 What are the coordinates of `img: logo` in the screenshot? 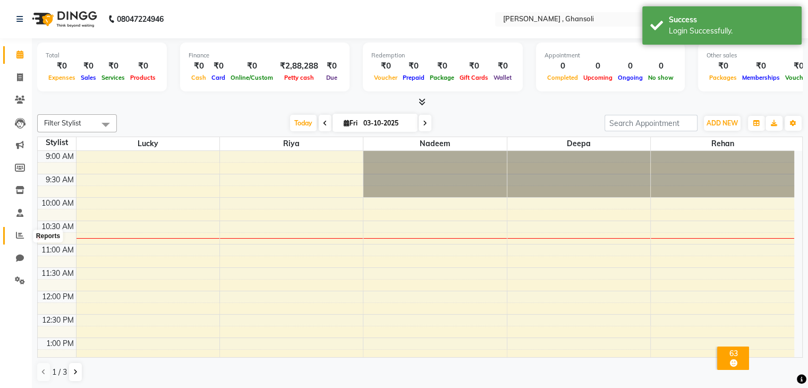 It's located at (63, 19).